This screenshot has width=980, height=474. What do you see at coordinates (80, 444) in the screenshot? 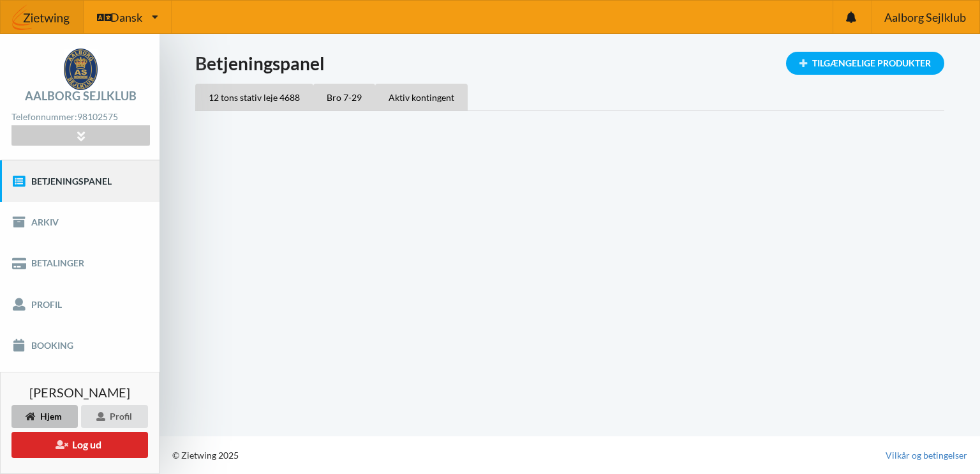
I see `button: Log ud` at bounding box center [80, 444].